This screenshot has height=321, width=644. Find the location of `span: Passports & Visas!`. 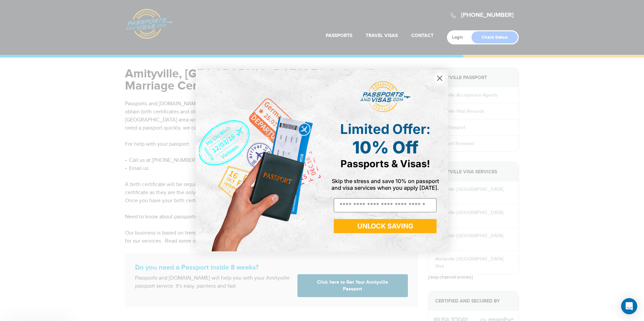

span: Passports & Visas! is located at coordinates (385, 164).